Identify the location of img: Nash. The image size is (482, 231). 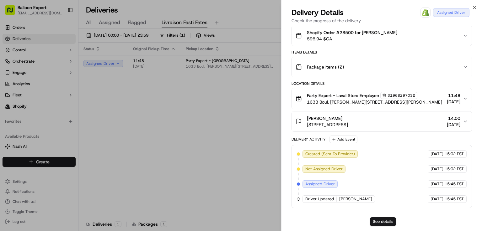
(13, 13).